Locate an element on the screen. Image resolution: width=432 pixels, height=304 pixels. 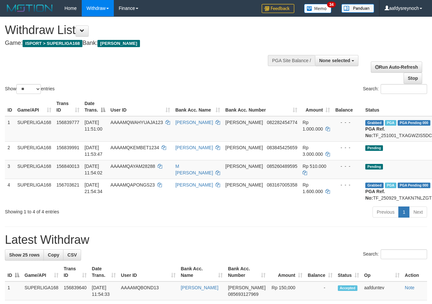
span: AAAAMQWAHYUAJA123 is located at coordinates (137, 122).